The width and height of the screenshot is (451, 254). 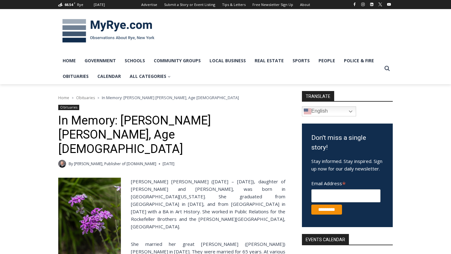 I want to click on a: Calendar, so click(x=109, y=76).